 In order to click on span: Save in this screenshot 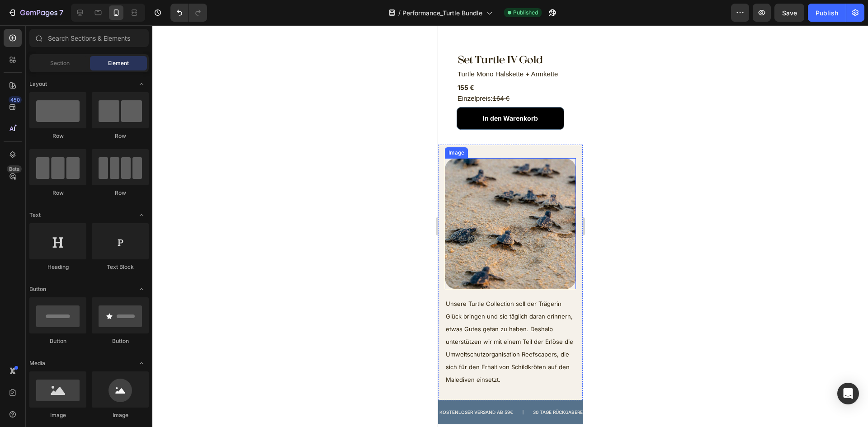, I will do `click(789, 12)`.